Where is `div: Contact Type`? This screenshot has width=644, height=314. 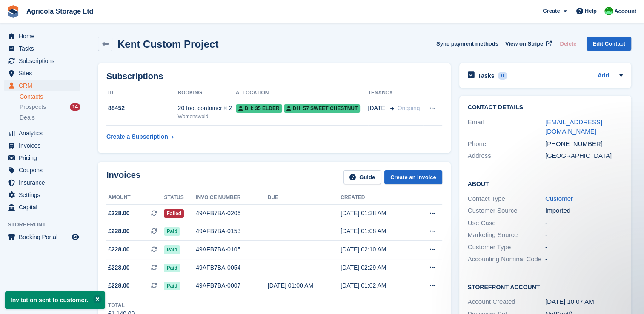
div: Contact Type is located at coordinates (507, 199).